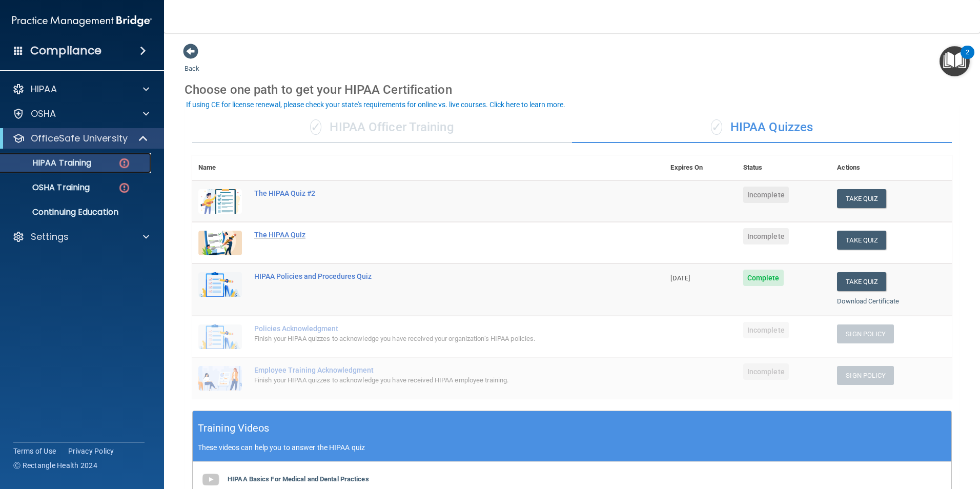 Image resolution: width=980 pixels, height=489 pixels. Describe the element at coordinates (434, 234) in the screenshot. I see `div: The HIPAA Quiz` at that location.